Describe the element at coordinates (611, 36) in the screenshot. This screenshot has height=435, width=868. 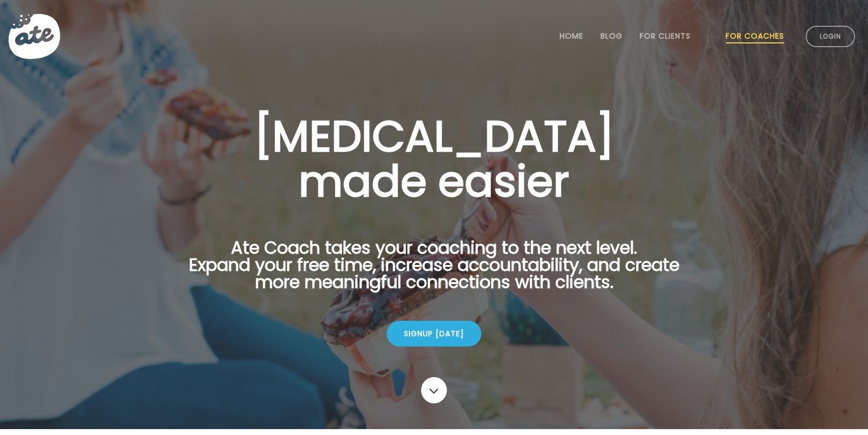
I see `a: Blog` at that location.